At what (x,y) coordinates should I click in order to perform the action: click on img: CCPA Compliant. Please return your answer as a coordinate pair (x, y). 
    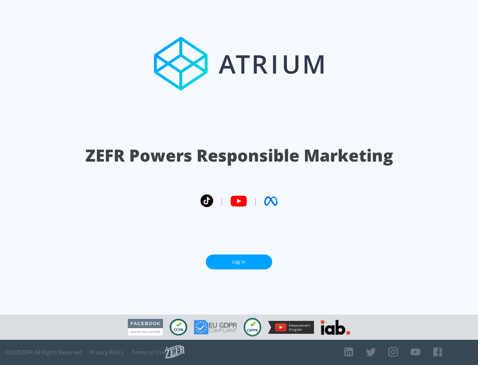
    Looking at the image, I should click on (178, 327).